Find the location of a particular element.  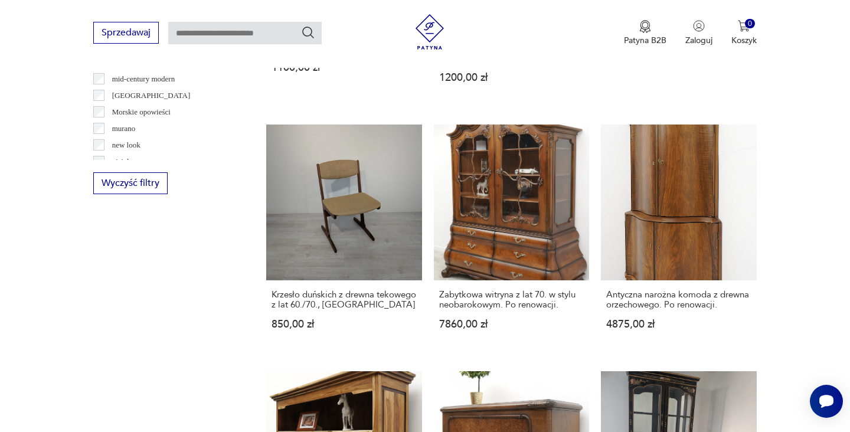

a: Antyczna narożna komoda z drewna orzechowego. Po renowacji.Antyczna narożna komoda z drewna orzec... is located at coordinates (678, 238).